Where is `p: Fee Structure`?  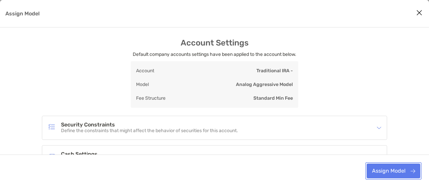
p: Fee Structure is located at coordinates (151, 98).